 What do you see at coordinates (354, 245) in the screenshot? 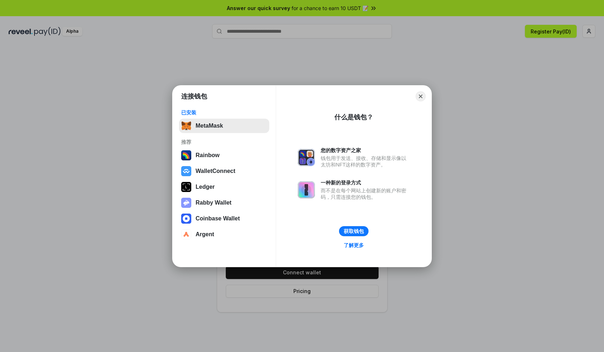
I see `a: 了解更多` at bounding box center [354, 245].